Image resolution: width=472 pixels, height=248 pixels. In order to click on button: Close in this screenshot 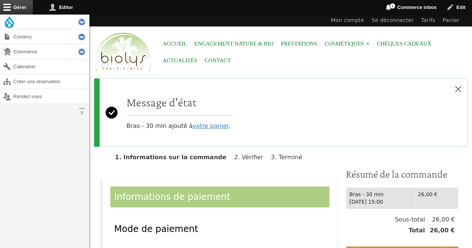, I will do `click(458, 89)`.